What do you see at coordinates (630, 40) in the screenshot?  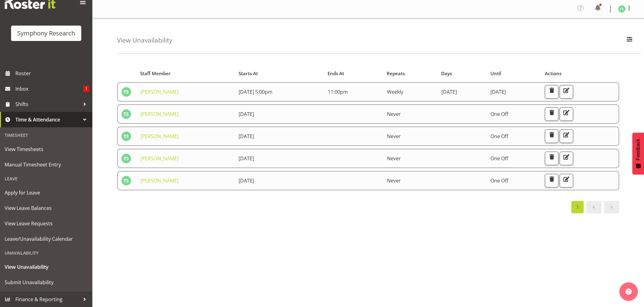 I see `button: Filter Employees` at bounding box center [630, 40].